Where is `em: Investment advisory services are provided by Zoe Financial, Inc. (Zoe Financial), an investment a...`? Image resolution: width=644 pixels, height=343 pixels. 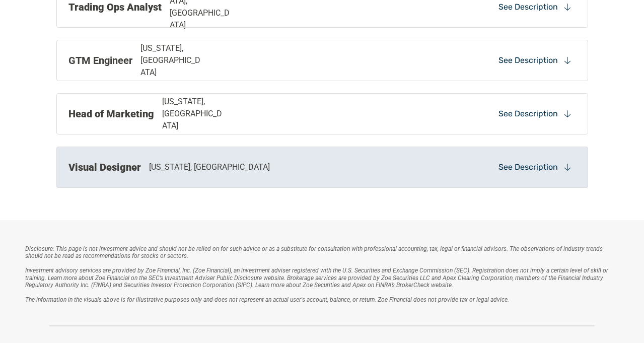
em: Investment advisory services are provided by Zoe Financial, Inc. (Zoe Financial), an investment a... is located at coordinates (317, 277).